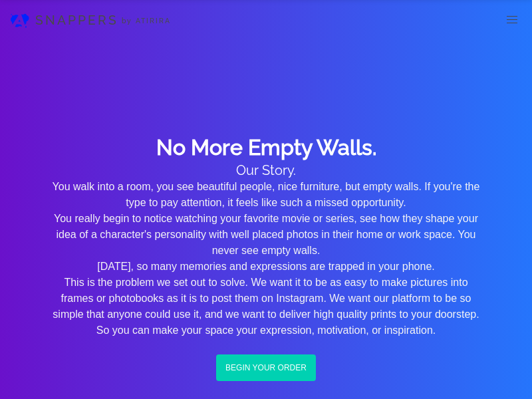 This screenshot has height=399, width=532. Describe the element at coordinates (266, 368) in the screenshot. I see `a: Begin Your Order` at that location.